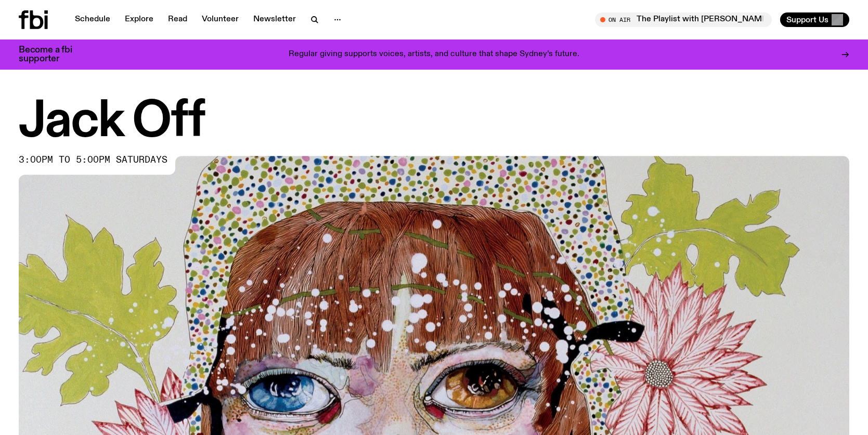 The image size is (868, 435). What do you see at coordinates (275, 20) in the screenshot?
I see `a: Newsletter` at bounding box center [275, 20].